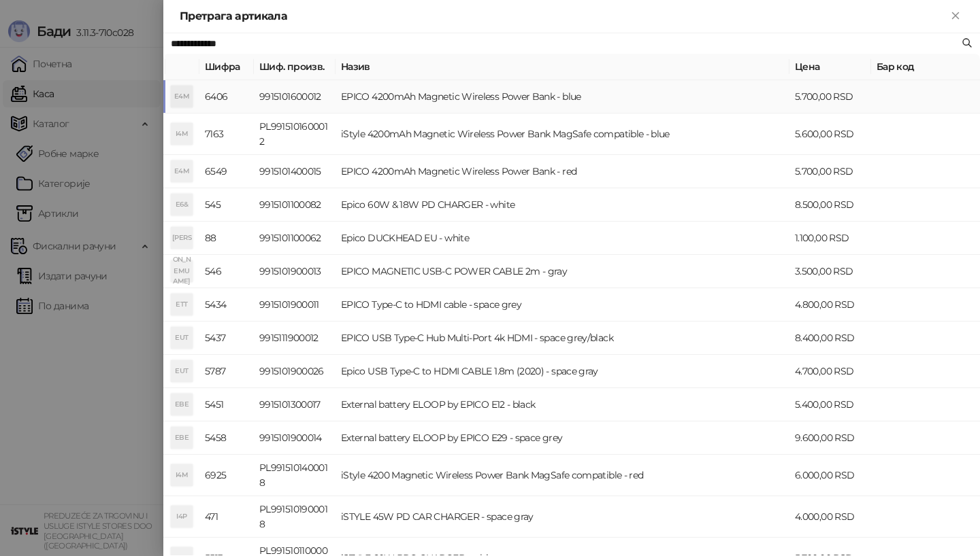  What do you see at coordinates (830, 304) in the screenshot?
I see `td: 4.800,00 RSD` at bounding box center [830, 304].